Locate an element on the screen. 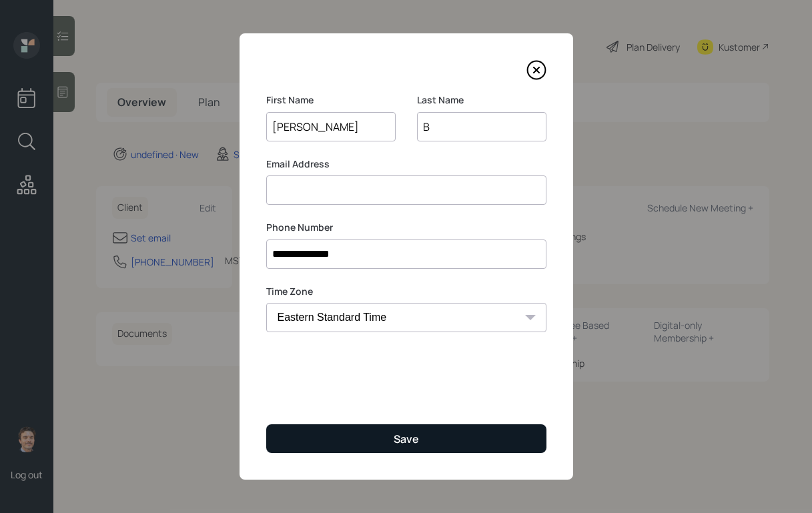 This screenshot has width=812, height=513. label: Last Name is located at coordinates (482, 100).